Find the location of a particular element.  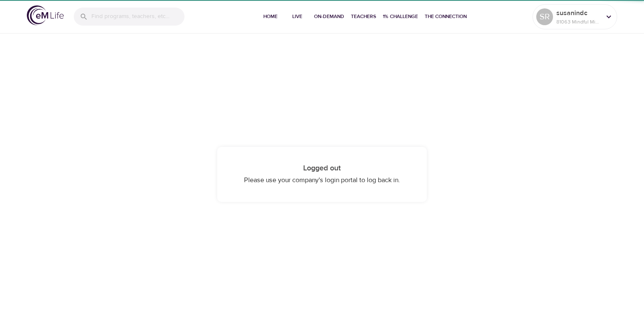

p: susanindc is located at coordinates (578, 13).